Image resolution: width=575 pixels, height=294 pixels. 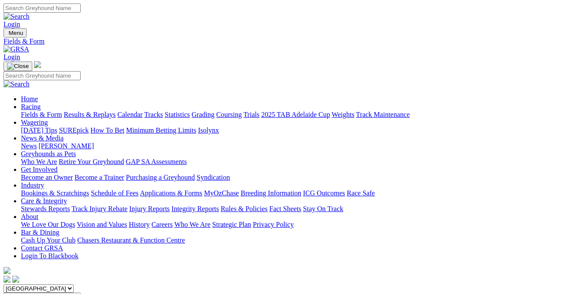 What do you see at coordinates (271, 193) in the screenshot?
I see `a: Breeding Information` at bounding box center [271, 193].